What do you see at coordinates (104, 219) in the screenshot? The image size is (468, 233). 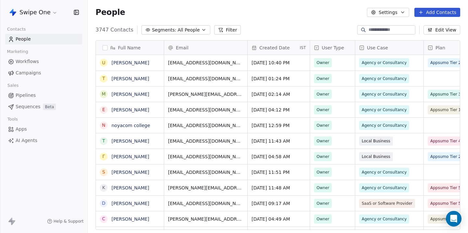 I see `div: C` at bounding box center [104, 219].